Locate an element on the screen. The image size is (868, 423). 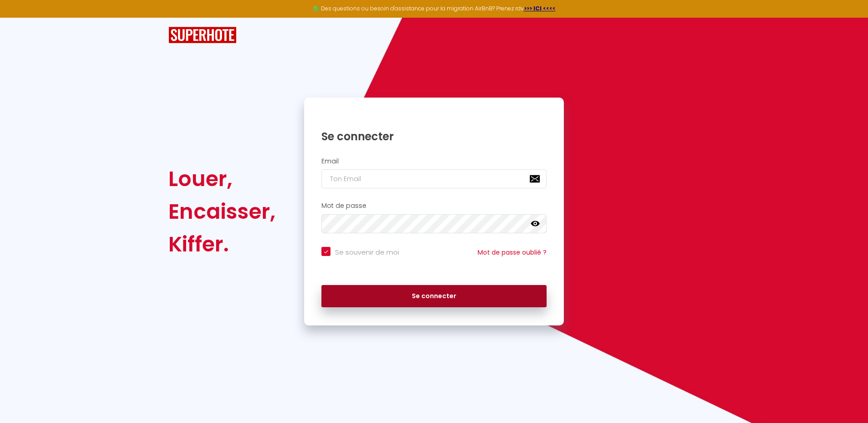
button: Se connecter is located at coordinates (434, 297).